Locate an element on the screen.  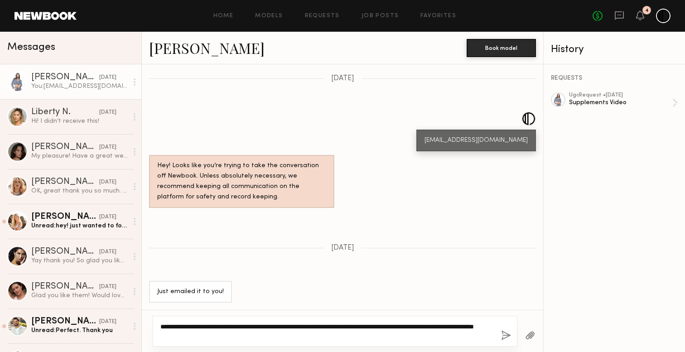
div: Hi! I didn’t receive this! is located at coordinates (79, 121).